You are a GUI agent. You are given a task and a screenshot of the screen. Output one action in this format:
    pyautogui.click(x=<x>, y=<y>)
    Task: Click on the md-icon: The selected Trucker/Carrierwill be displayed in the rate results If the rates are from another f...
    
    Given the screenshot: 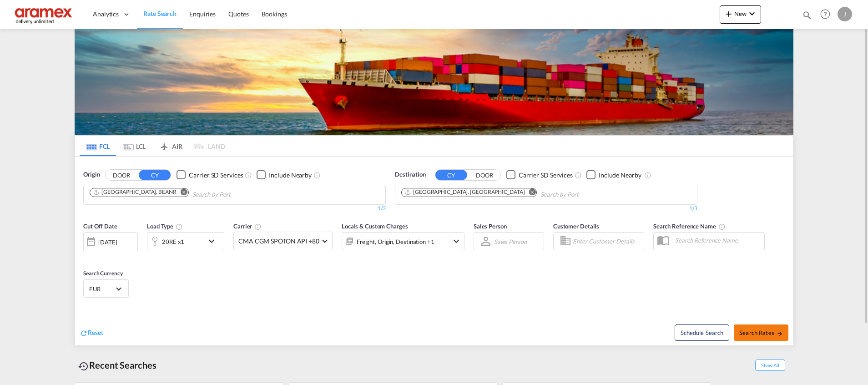 What is the action you would take?
    pyautogui.click(x=258, y=227)
    